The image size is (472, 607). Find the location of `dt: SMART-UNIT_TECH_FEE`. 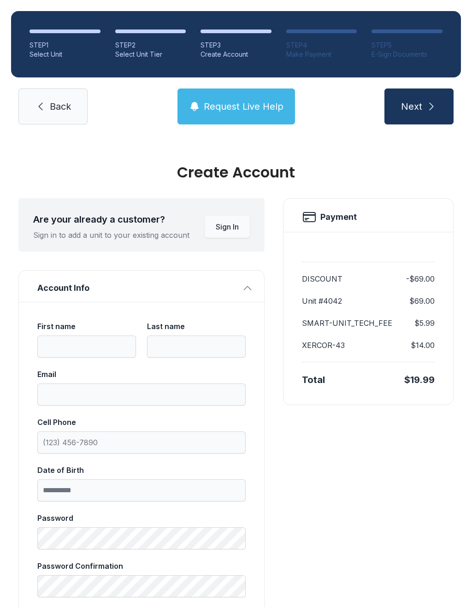

dt: SMART-UNIT_TECH_FEE is located at coordinates (347, 323).